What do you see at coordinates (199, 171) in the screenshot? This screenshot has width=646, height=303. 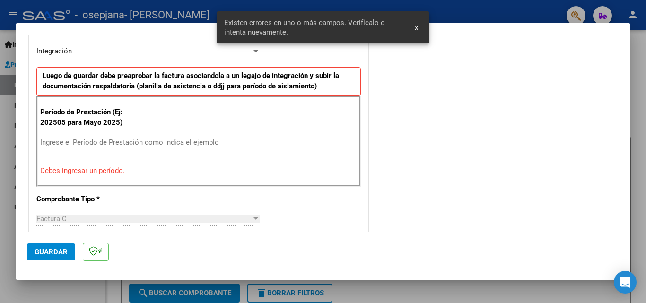 I see `p: Debes ingresar un período.` at bounding box center [199, 171].